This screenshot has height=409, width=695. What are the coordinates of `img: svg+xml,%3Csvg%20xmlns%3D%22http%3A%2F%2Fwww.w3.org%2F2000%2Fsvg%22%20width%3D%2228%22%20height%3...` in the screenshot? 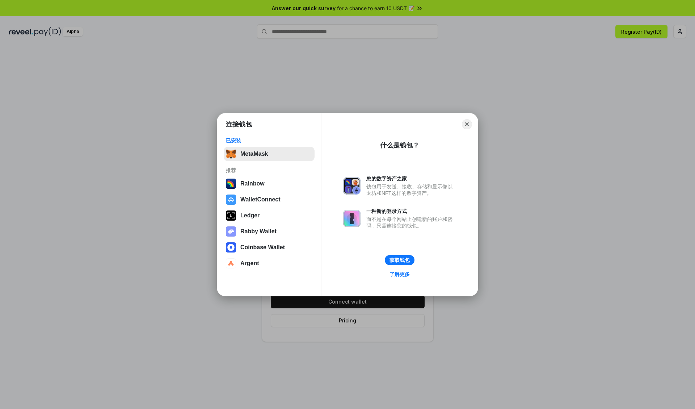 It's located at (231, 215).